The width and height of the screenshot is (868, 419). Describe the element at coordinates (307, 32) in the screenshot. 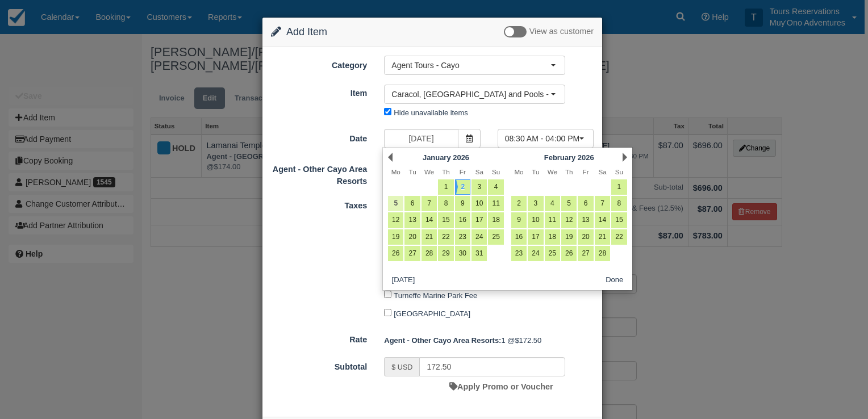

I see `span: Add Item` at that location.